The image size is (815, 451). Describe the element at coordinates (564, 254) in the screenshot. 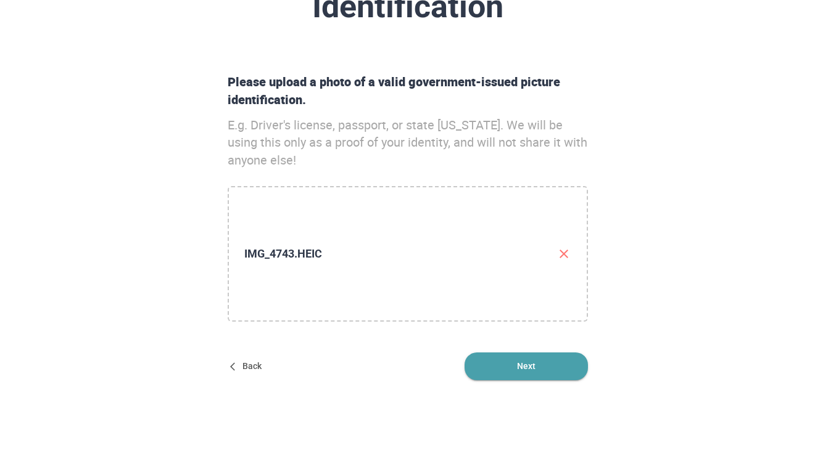

I see `button: IMG_4743.HEIC` at that location.